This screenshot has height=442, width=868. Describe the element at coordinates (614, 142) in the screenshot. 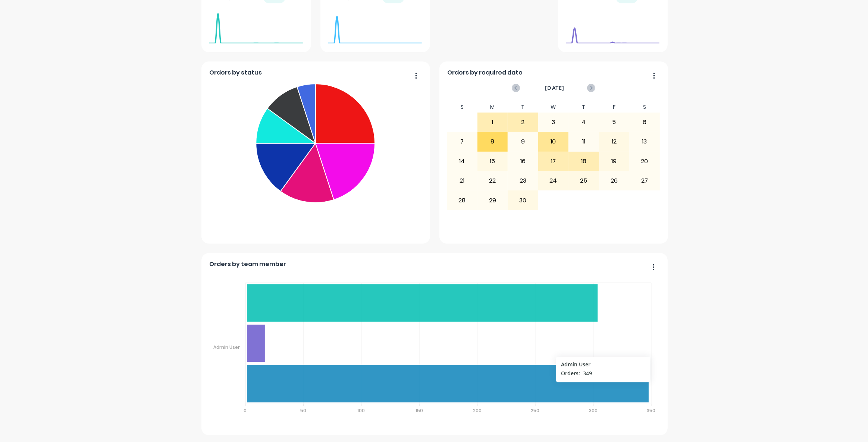

I see `div: 12` at that location.